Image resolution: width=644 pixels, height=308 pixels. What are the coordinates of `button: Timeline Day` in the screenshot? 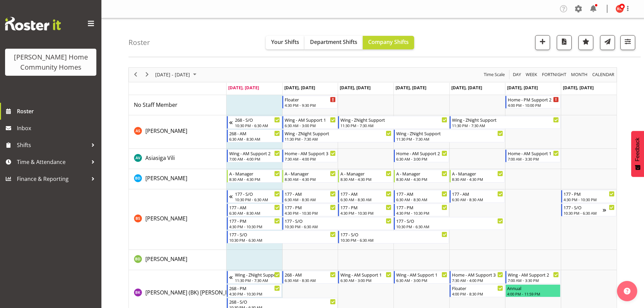 It's located at (517, 74).